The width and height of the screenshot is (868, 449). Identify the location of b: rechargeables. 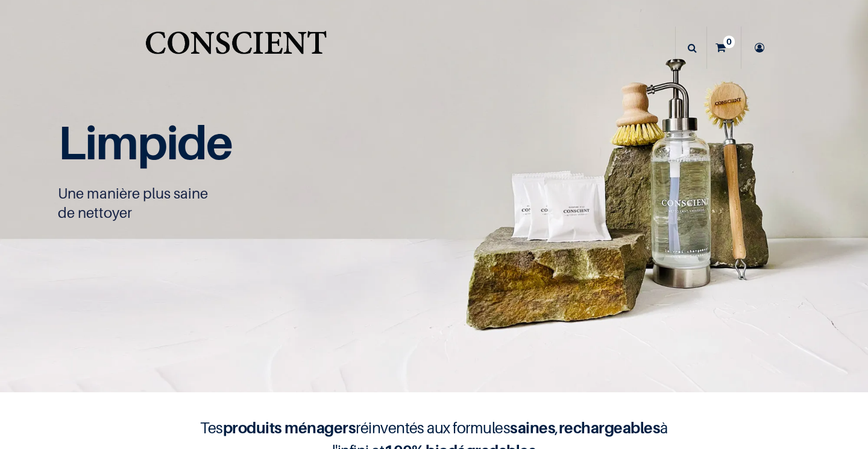
(609, 427).